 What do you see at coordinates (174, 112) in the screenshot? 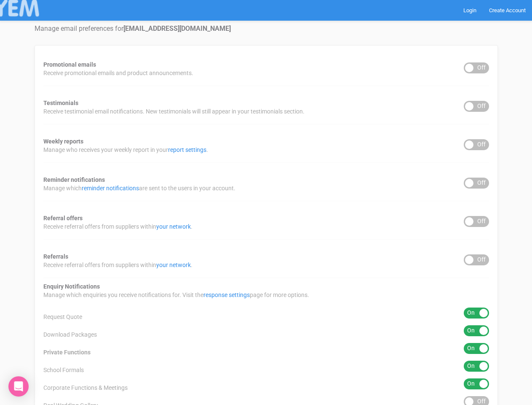
I see `span: Receive testimonial email notifications. New testimonials will still appear in your testimonials ...` at bounding box center [174, 112].